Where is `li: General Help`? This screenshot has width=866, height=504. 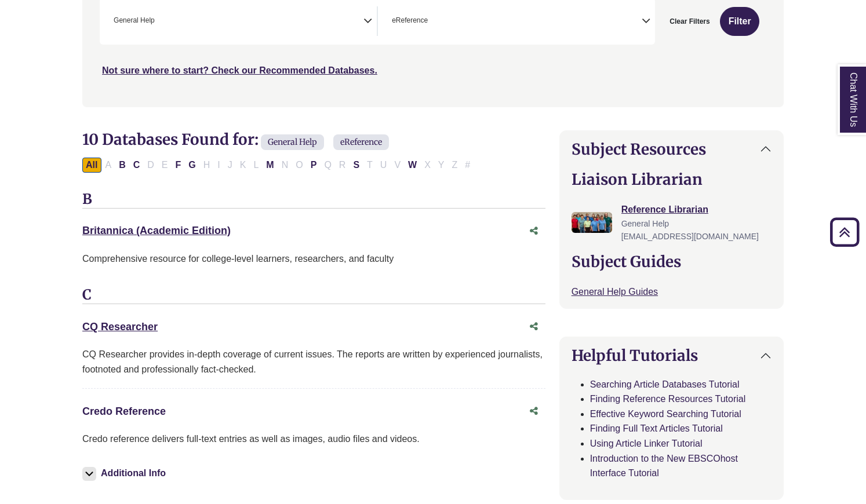 li: General Help is located at coordinates (131, 20).